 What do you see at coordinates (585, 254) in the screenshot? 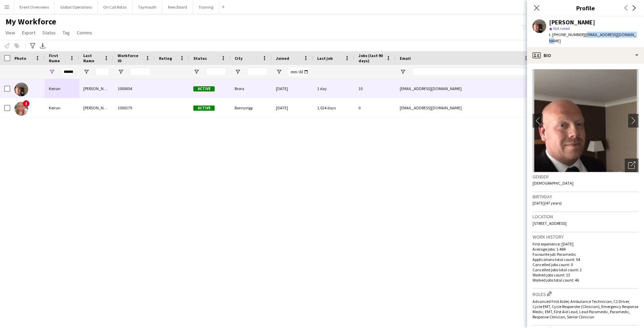
I see `p: Favourite job: Paramedic` at bounding box center [585, 254].